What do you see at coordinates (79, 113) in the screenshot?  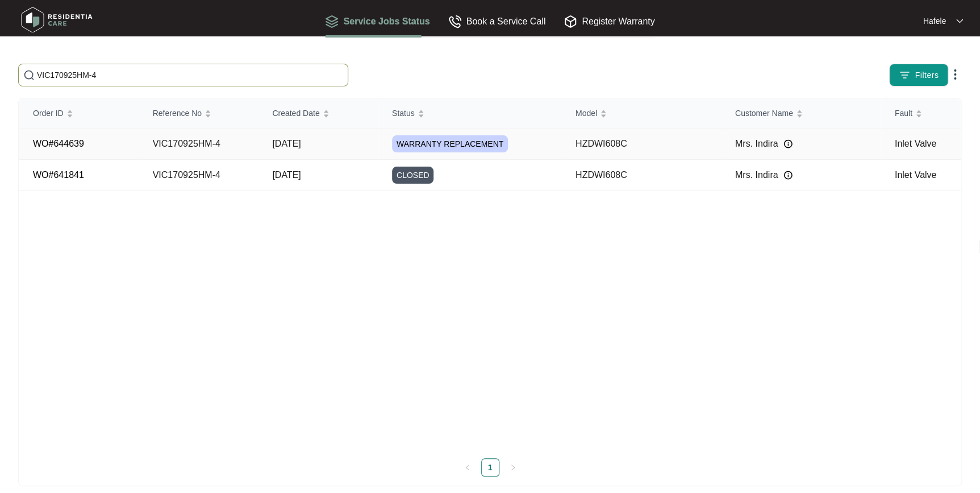 I see `th: Order ID` at bounding box center [79, 113].